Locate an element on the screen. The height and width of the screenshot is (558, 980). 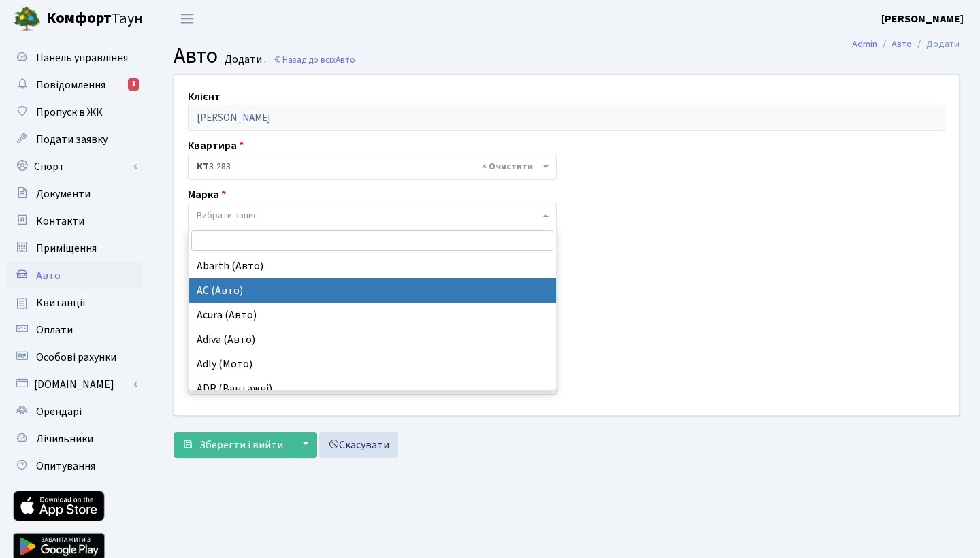
span: Особові рахунки is located at coordinates (76, 358).